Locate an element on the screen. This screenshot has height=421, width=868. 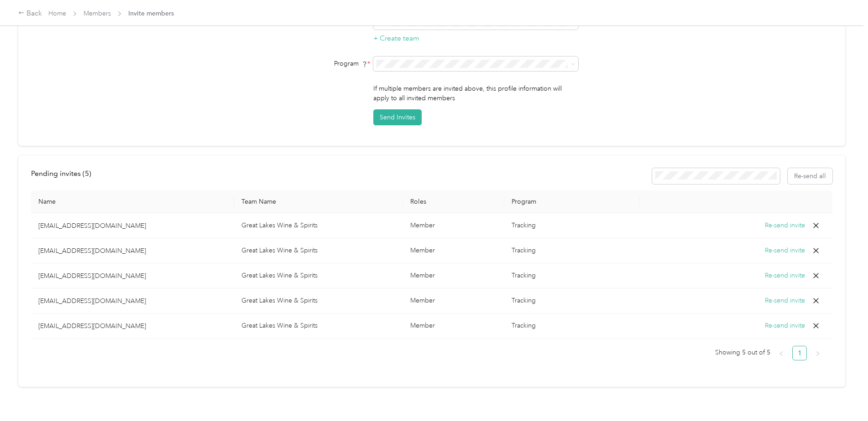
button: right is located at coordinates (818, 354).